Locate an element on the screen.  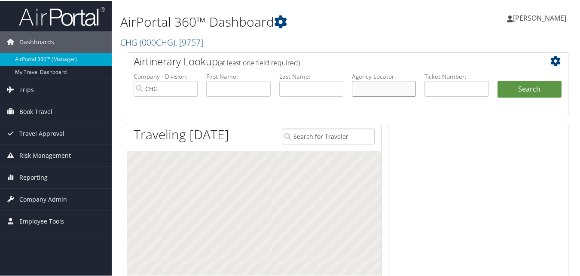
label: Ticket Number: is located at coordinates (456, 76).